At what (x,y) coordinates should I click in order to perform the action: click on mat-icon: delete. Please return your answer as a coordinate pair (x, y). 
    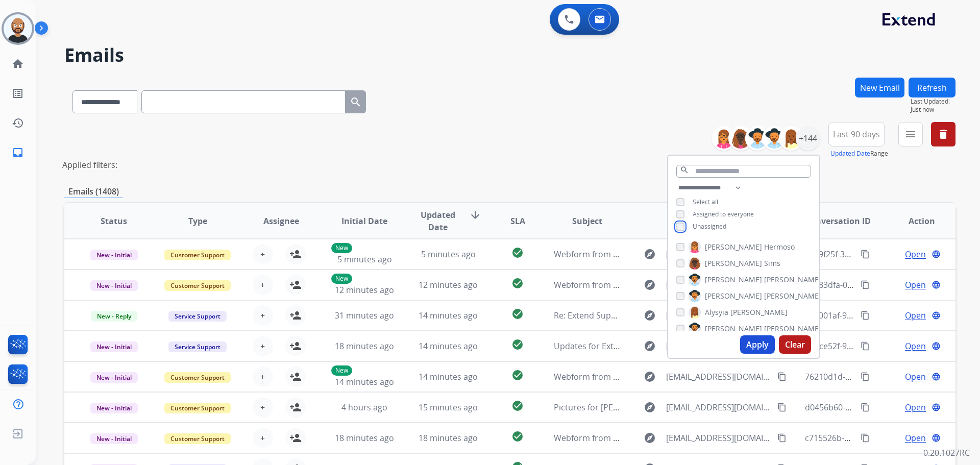
    Looking at the image, I should click on (944, 134).